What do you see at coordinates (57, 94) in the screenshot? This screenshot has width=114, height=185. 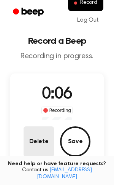 I see `span: 0:06` at bounding box center [57, 94].